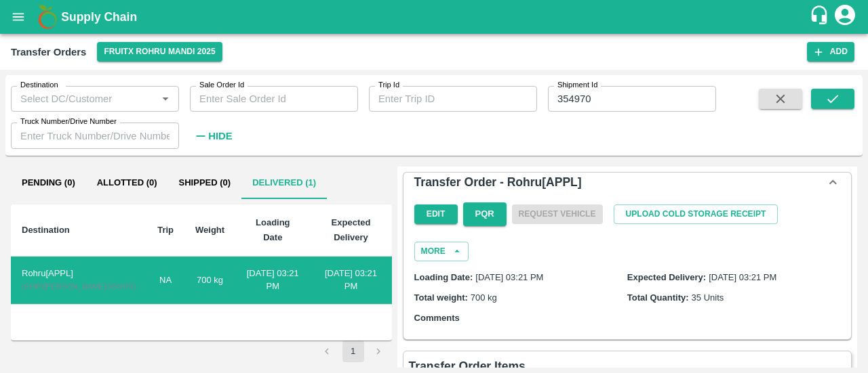  I want to click on button: Hide, so click(213, 136).